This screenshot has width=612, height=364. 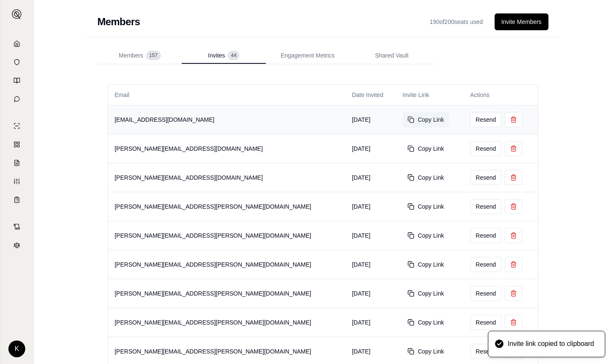 What do you see at coordinates (153, 56) in the screenshot?
I see `span: 157` at bounding box center [153, 56].